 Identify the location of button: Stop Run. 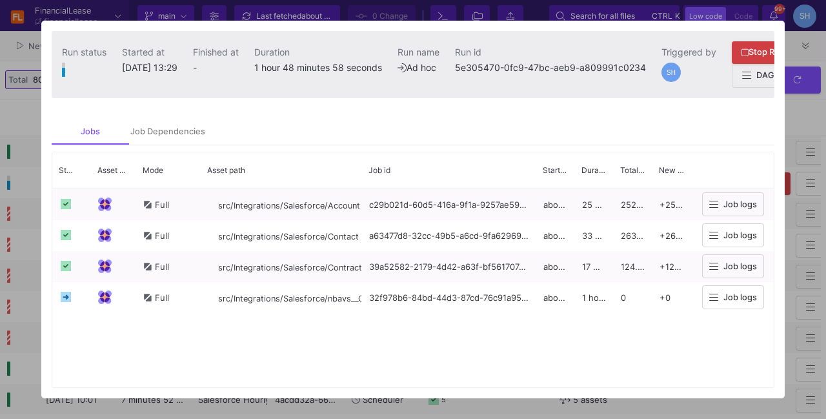
(763, 52).